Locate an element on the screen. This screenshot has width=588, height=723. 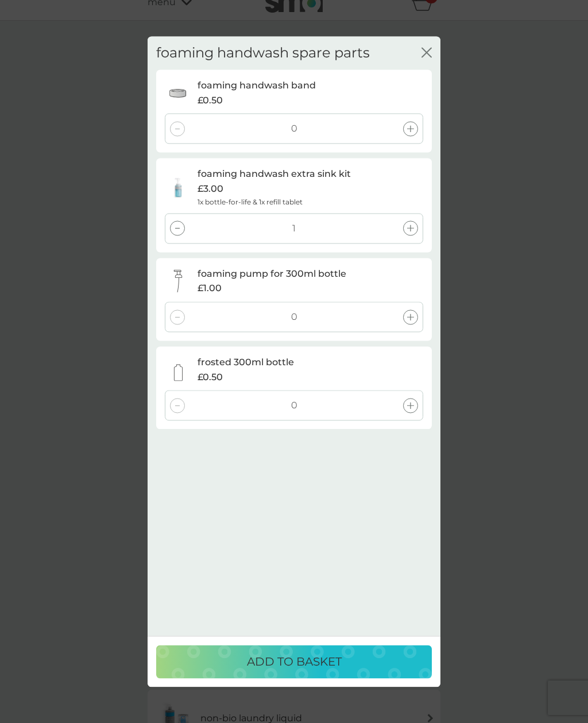
img: frosted 300ml bottle is located at coordinates (178, 370).